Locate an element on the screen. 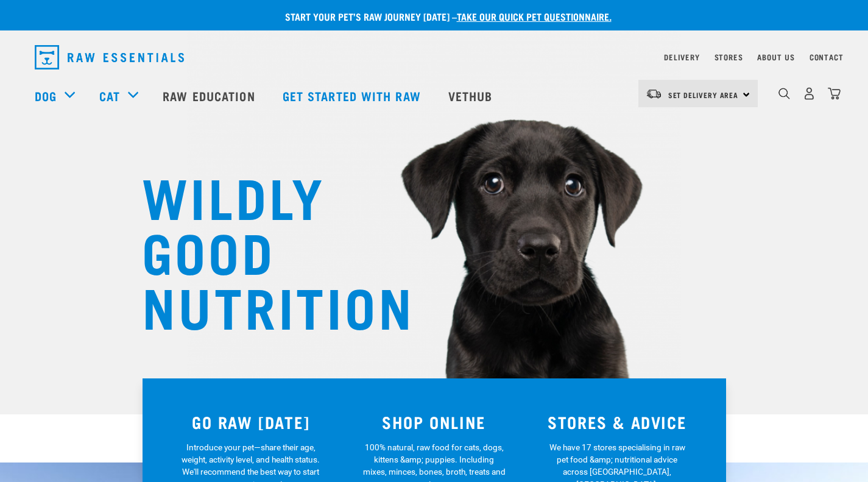 This screenshot has height=482, width=868. a: take our quick pet questionnaire. is located at coordinates (534, 16).